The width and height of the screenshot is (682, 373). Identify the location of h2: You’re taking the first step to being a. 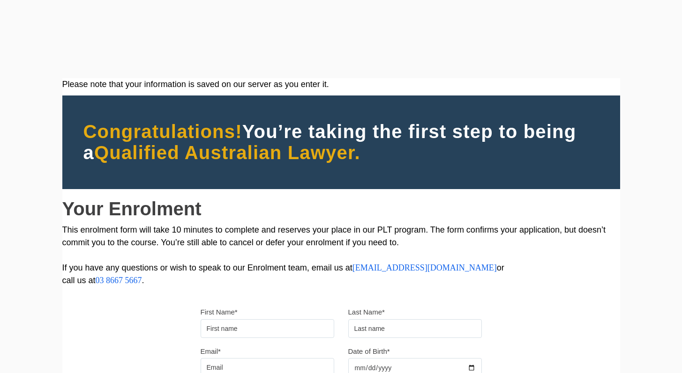
(341, 142).